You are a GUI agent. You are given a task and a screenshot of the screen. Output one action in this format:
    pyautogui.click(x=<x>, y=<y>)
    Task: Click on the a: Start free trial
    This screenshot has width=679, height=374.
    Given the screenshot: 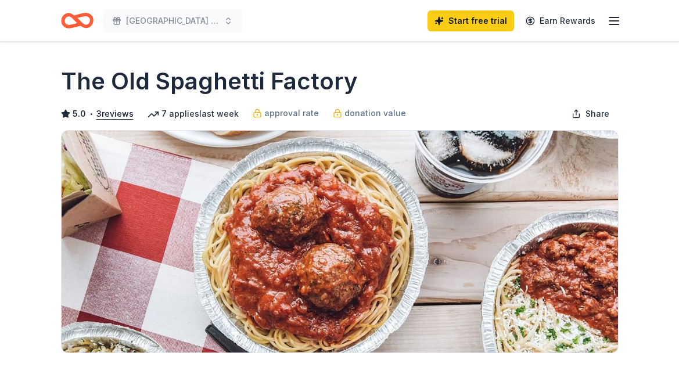 What is the action you would take?
    pyautogui.click(x=471, y=21)
    